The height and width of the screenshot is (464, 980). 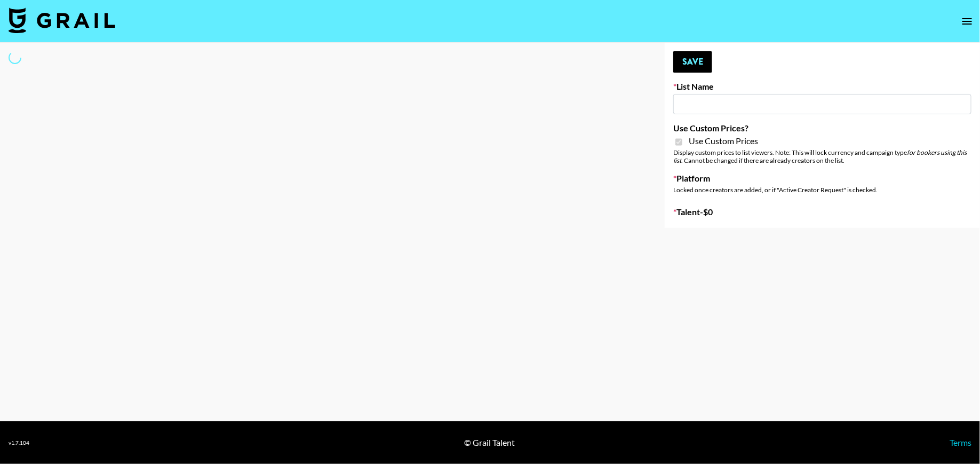 What do you see at coordinates (489, 443) in the screenshot?
I see `div: © Grail Talent` at bounding box center [489, 443].